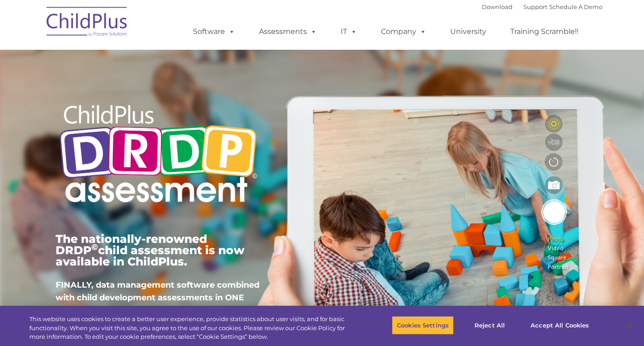 The height and width of the screenshot is (346, 644). I want to click on img: Copyright - DRDP Logo Light, so click(158, 155).